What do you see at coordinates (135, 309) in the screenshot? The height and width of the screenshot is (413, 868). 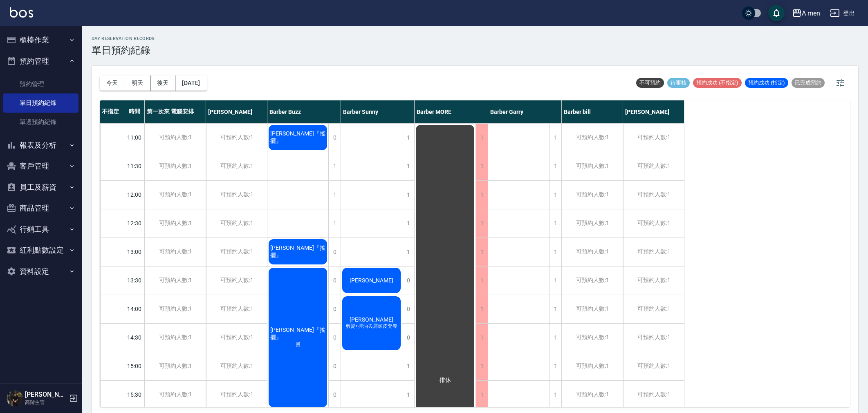 I see `div: 14:00` at bounding box center [135, 309].